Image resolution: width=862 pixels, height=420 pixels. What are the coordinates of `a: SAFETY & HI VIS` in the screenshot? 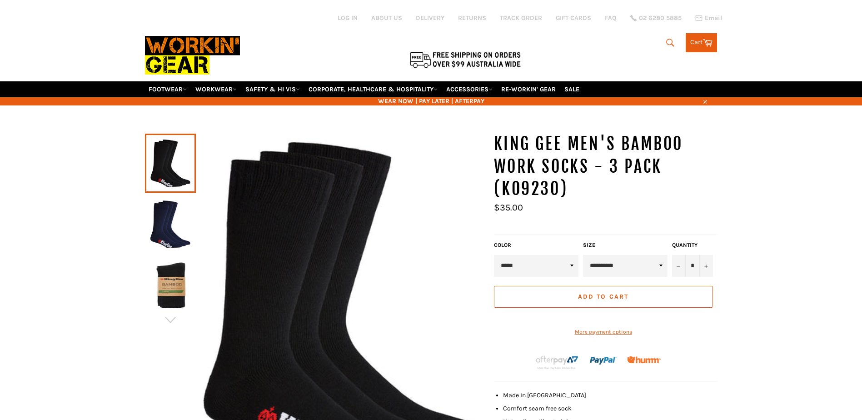 It's located at (273, 89).